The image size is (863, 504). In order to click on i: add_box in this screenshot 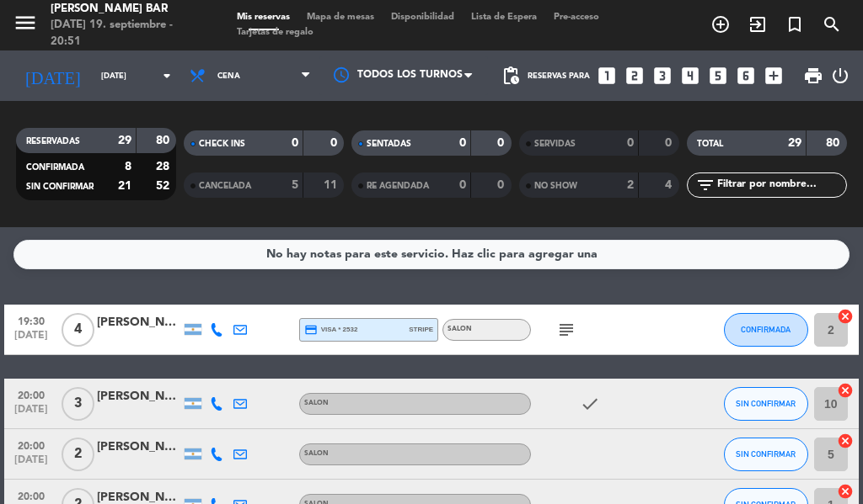, I will do `click(774, 75)`.